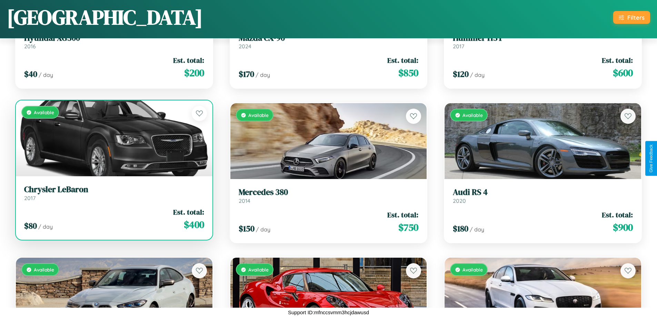  What do you see at coordinates (636, 17) in the screenshot?
I see `div: Filters` at bounding box center [636, 17].